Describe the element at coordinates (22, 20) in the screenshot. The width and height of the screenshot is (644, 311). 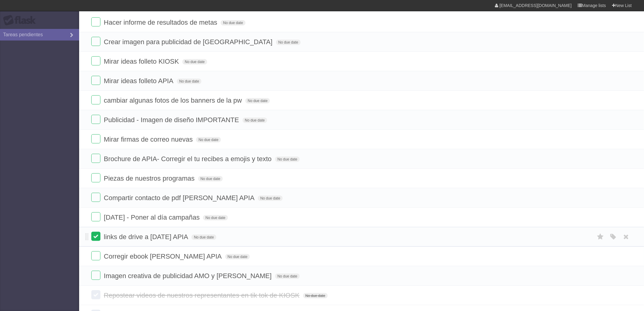
I see `div: Flask` at that location.